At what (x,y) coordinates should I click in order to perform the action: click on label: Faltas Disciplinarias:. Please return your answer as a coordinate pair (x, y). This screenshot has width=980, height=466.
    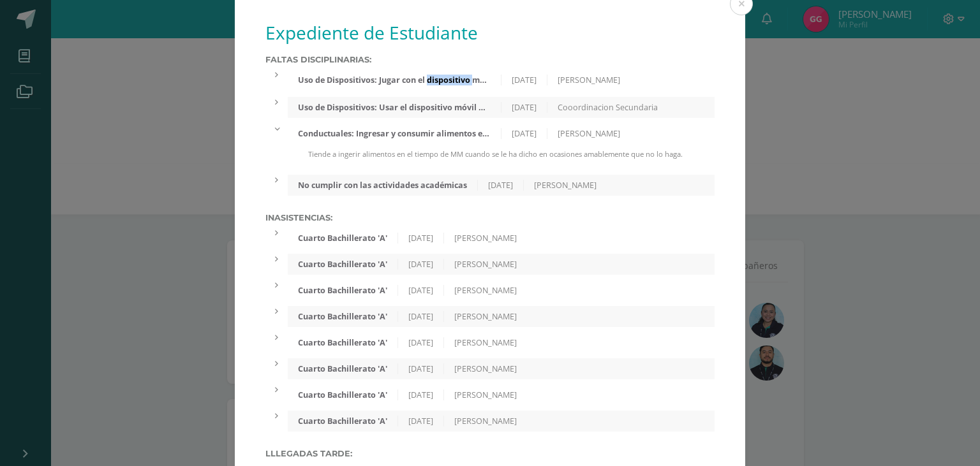
    Looking at the image, I should click on (490, 59).